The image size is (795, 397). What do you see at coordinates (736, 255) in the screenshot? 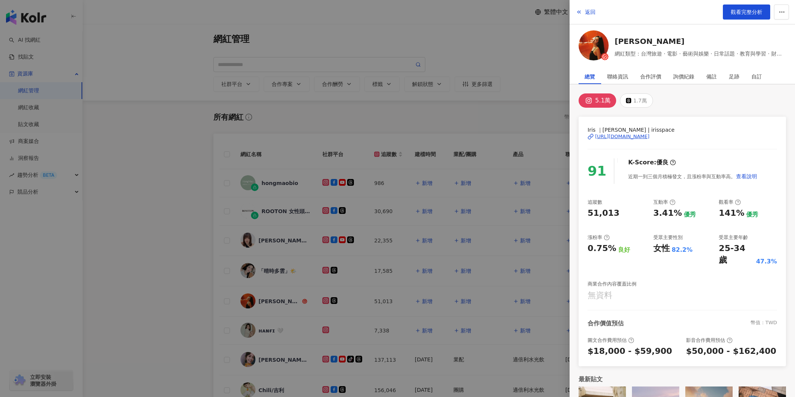
I see `div: 25-34 歲` at bounding box center [736, 255].